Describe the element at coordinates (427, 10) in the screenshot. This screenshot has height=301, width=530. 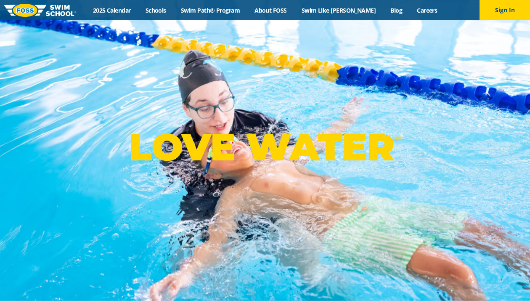
I see `a: Careers` at that location.